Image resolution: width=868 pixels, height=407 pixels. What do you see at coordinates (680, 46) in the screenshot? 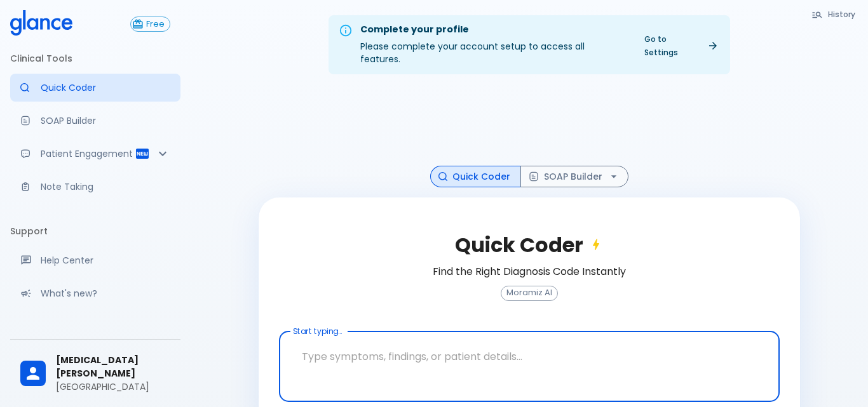
I see `a: Go to Settings` at bounding box center [680, 46].